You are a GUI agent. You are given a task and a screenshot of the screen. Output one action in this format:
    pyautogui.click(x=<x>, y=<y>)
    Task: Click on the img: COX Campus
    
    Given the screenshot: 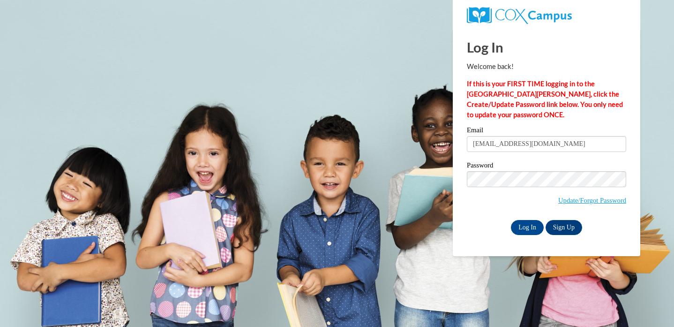 What is the action you would take?
    pyautogui.click(x=519, y=15)
    